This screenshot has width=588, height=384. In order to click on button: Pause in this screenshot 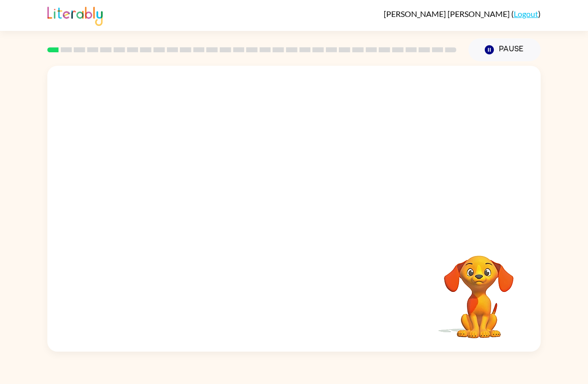, I will do `click(504, 50)`.